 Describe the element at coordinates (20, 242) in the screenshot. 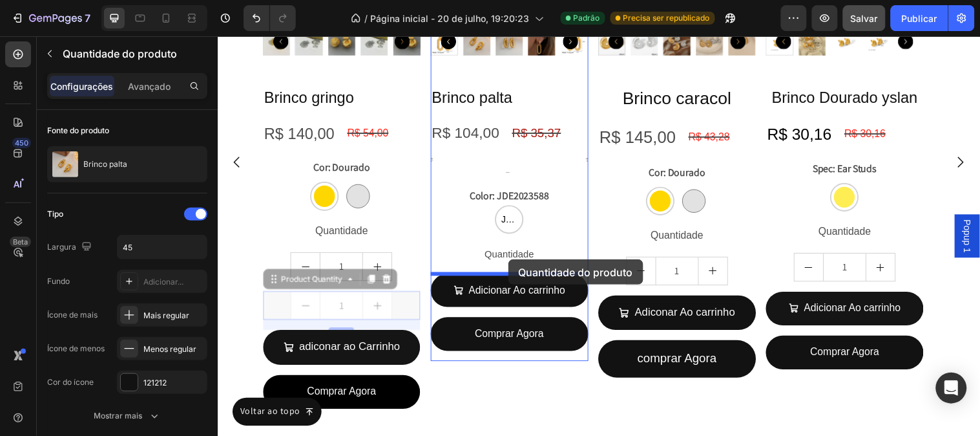

I see `font: Beta` at that location.